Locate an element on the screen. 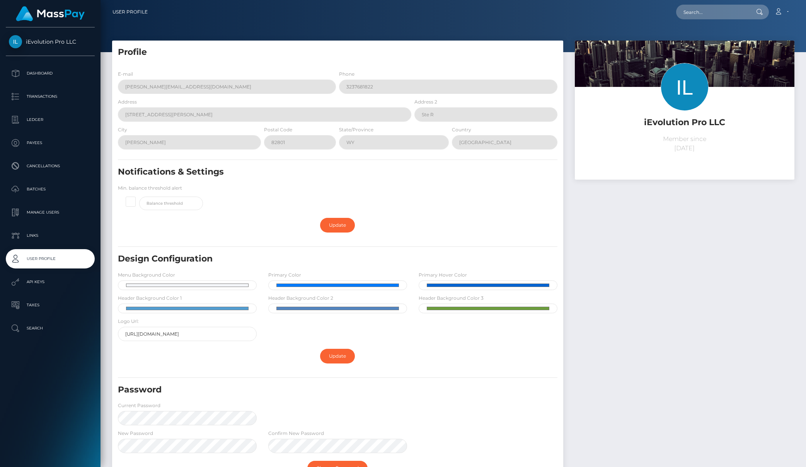 Image resolution: width=806 pixels, height=467 pixels. p: Dashboard is located at coordinates (50, 73).